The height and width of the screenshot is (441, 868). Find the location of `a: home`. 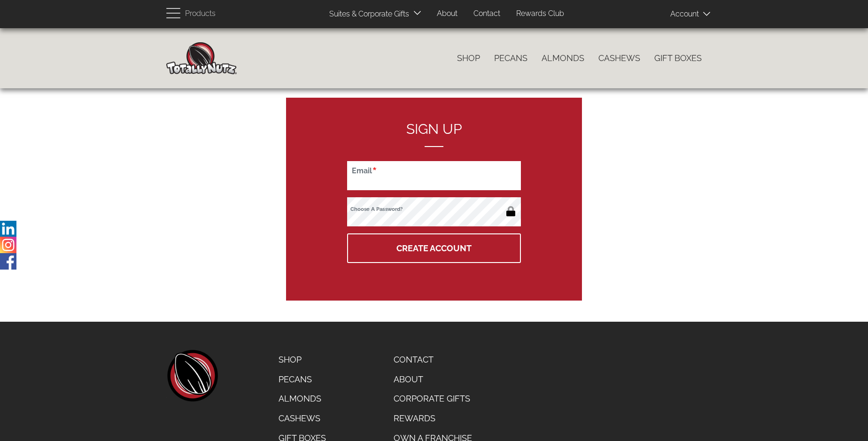

a: home is located at coordinates (192, 376).